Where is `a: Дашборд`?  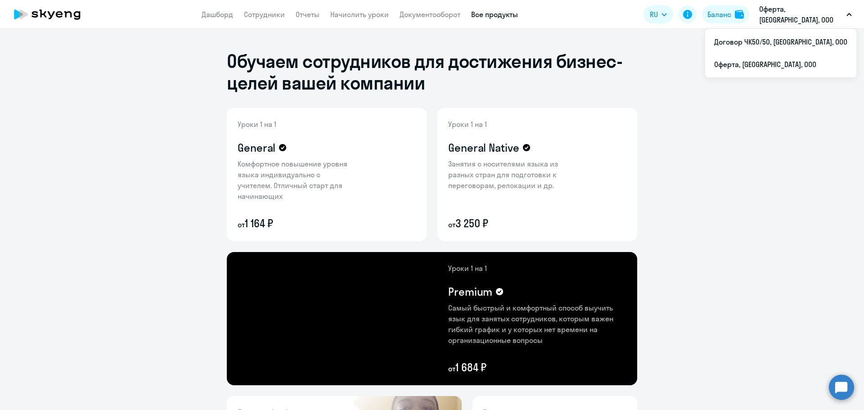 a: Дашборд is located at coordinates (217, 14).